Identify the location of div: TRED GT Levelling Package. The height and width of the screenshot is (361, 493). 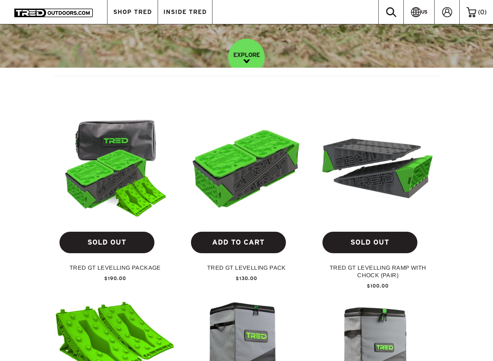
(115, 270).